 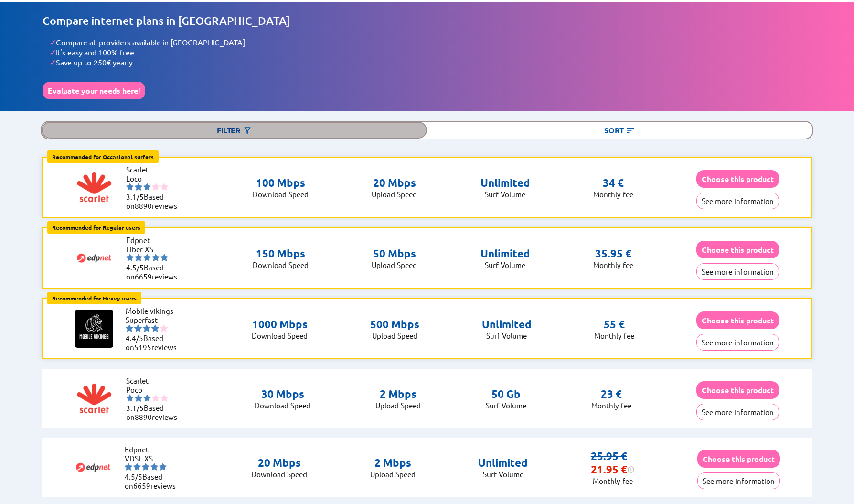 What do you see at coordinates (506, 394) in the screenshot?
I see `p: 50 Gb` at bounding box center [506, 394].